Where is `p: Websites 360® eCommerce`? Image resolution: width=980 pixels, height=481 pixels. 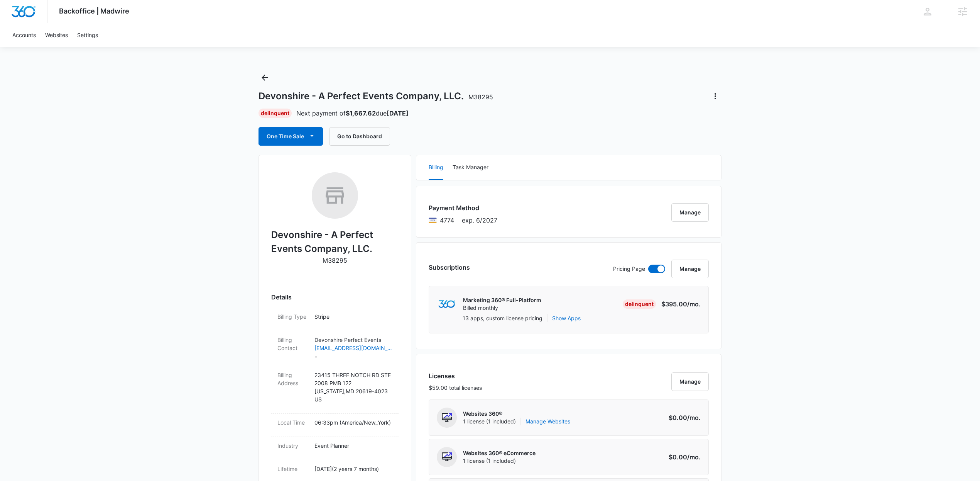
p: Websites 360® eCommerce is located at coordinates (499, 453).